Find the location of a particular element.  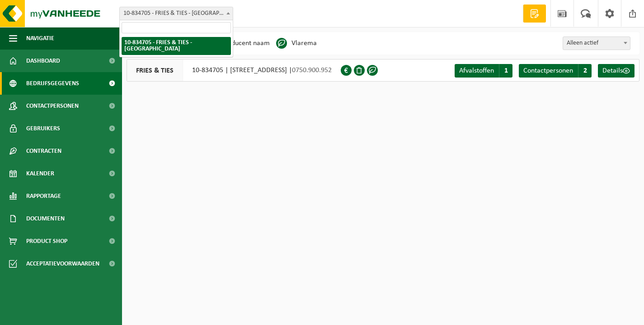

span: Alleen actief is located at coordinates (596, 43).